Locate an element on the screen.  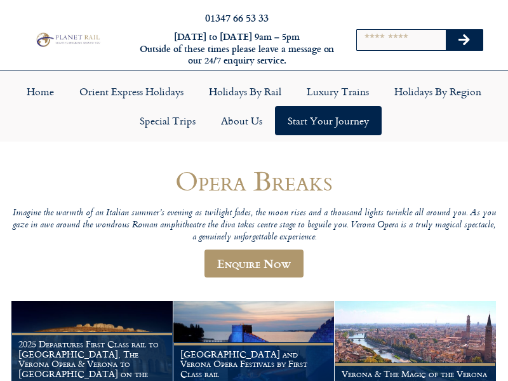
p: Imagine the warmth of an Italian summer’s evening as twilight fades, the moon rises and a thousan... is located at coordinates (254, 226).